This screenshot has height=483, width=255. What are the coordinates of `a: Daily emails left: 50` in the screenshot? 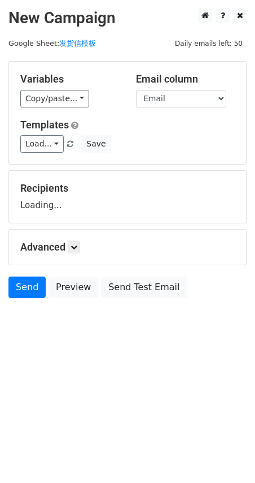 It's located at (209, 43).